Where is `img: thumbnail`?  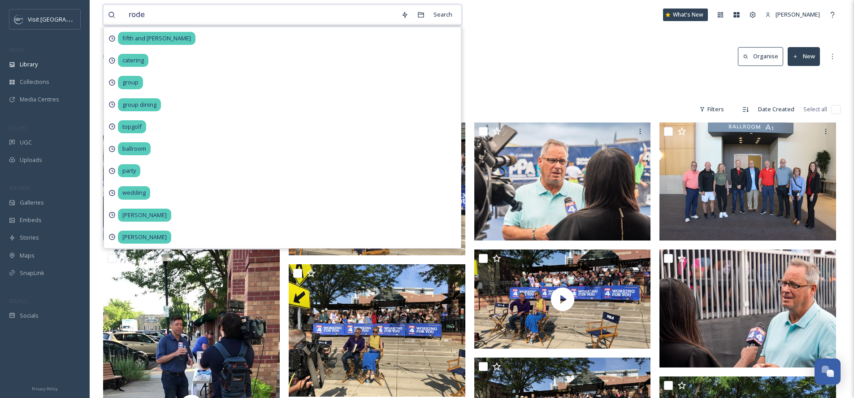 img: thumbnail is located at coordinates (563, 299).